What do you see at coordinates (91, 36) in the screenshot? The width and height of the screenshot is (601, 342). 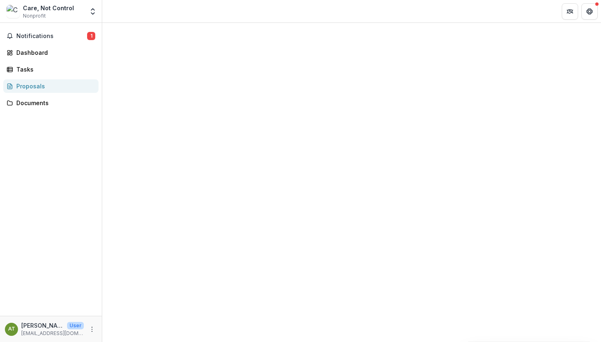 I see `span: 1` at bounding box center [91, 36].